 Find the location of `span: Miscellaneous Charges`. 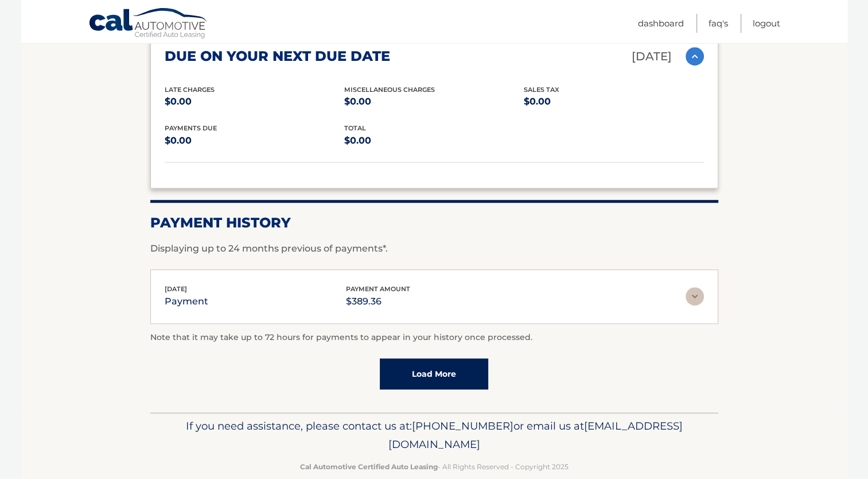

span: Miscellaneous Charges is located at coordinates (390, 90).